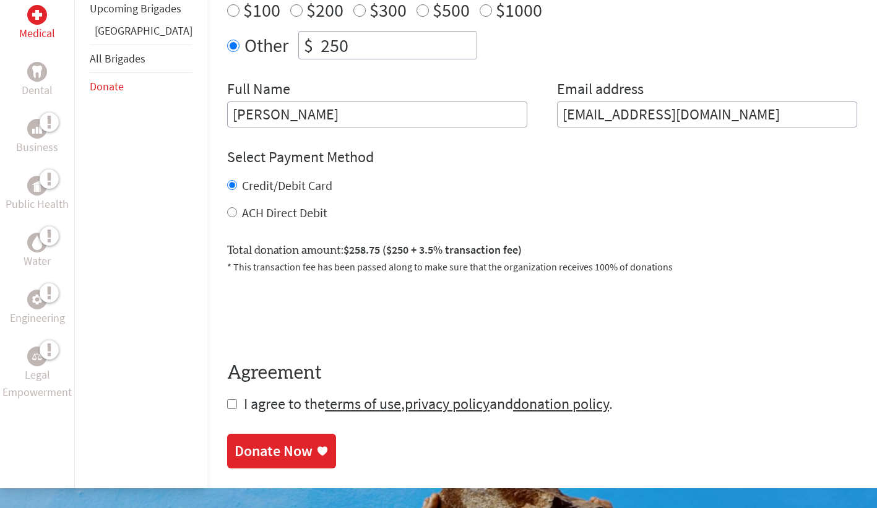 This screenshot has height=508, width=877. Describe the element at coordinates (37, 300) in the screenshot. I see `img: Engineering` at that location.